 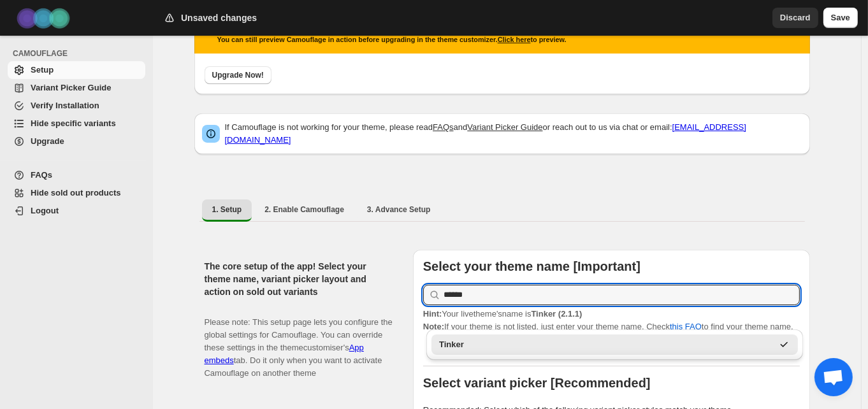 What do you see at coordinates (840, 17) in the screenshot?
I see `span: Save` at bounding box center [840, 17].